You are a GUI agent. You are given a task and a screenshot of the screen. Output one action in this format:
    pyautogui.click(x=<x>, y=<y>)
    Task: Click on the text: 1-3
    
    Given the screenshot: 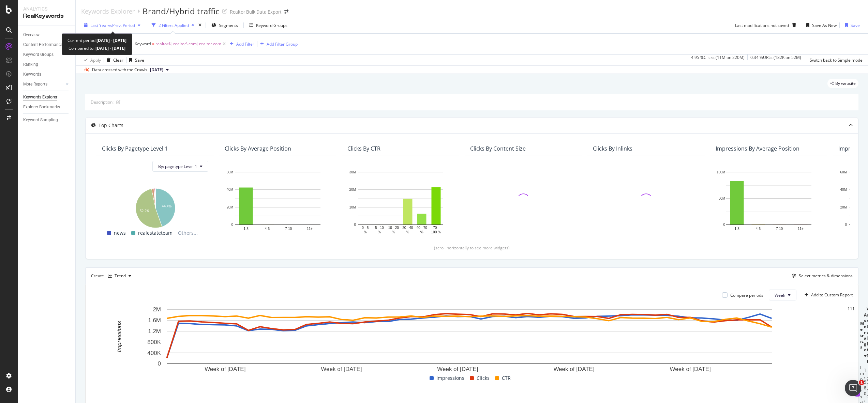 What is the action you would take?
    pyautogui.click(x=737, y=229)
    